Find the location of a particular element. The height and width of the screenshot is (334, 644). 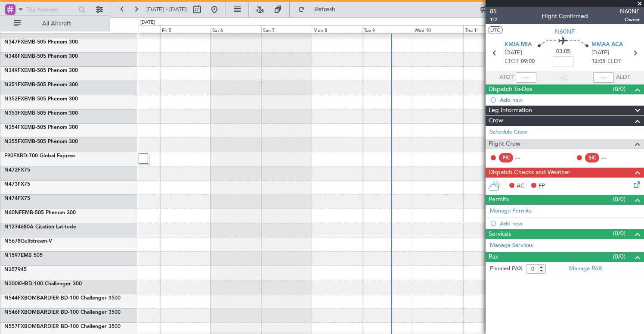

span: 85 is located at coordinates (494, 11).